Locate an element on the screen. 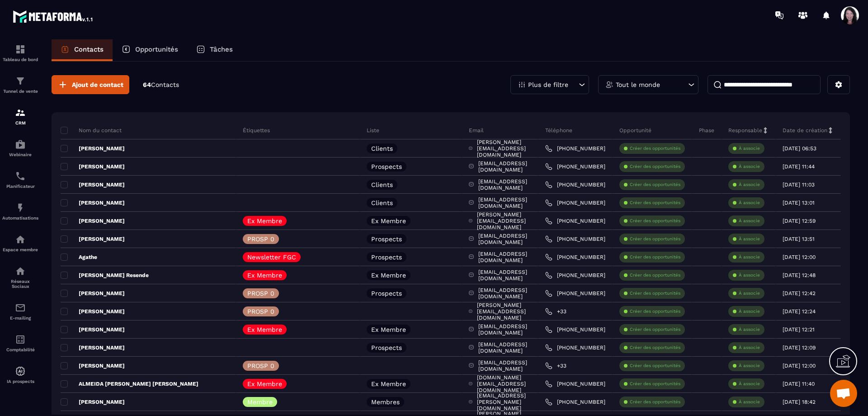  p: Liste is located at coordinates (373, 130).